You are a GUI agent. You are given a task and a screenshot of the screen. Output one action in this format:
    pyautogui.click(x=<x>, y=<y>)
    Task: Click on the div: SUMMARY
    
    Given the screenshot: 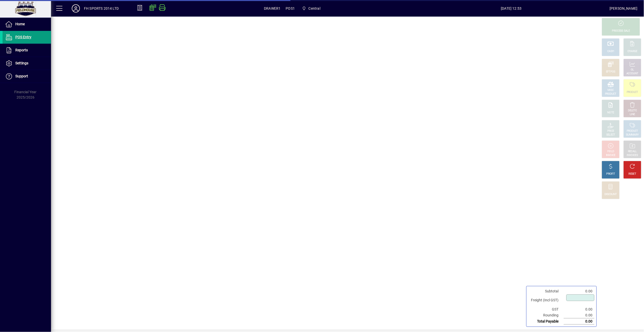 What is the action you would take?
    pyautogui.click(x=632, y=135)
    